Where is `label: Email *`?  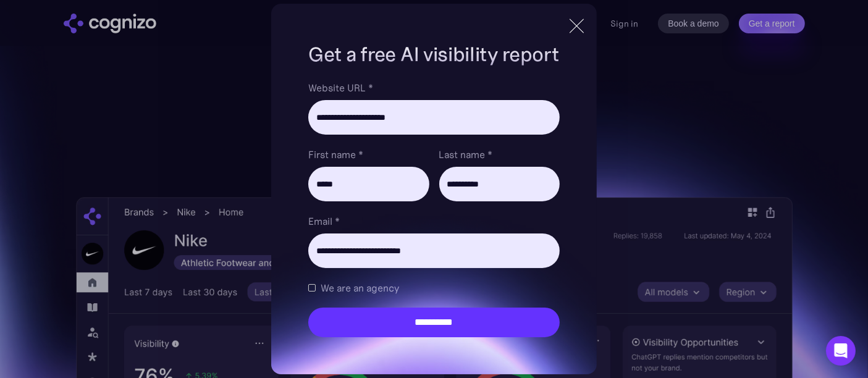 label: Email * is located at coordinates (433, 221).